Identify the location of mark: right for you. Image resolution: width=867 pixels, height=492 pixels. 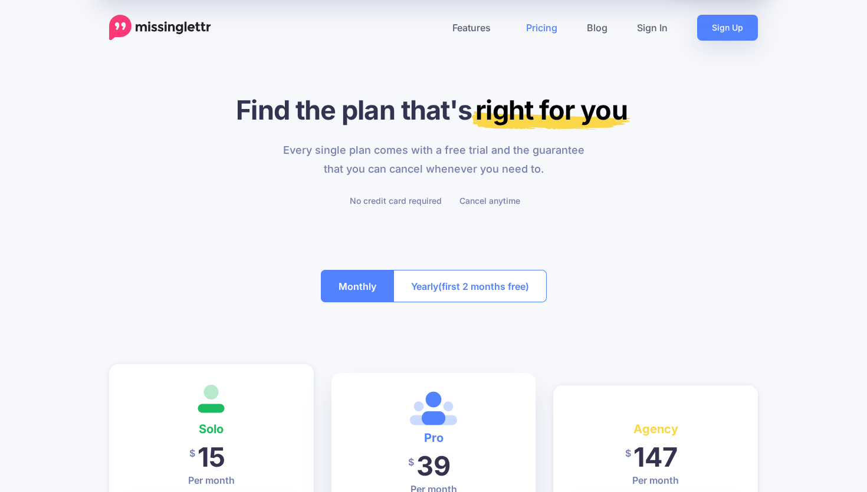
(551, 111).